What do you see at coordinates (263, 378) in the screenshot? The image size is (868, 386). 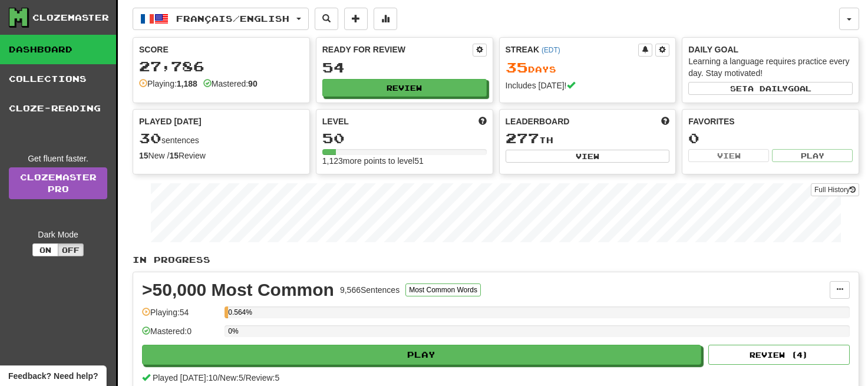 I see `span: Review: 5` at bounding box center [263, 378].